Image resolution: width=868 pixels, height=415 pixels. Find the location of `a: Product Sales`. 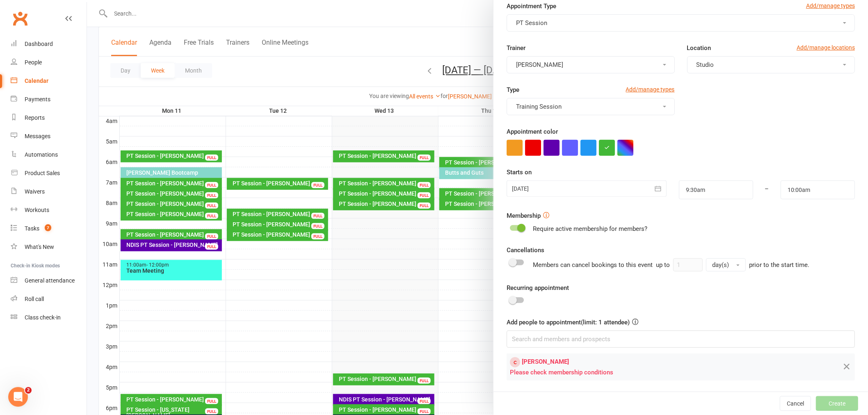

a: Product Sales is located at coordinates (49, 173).